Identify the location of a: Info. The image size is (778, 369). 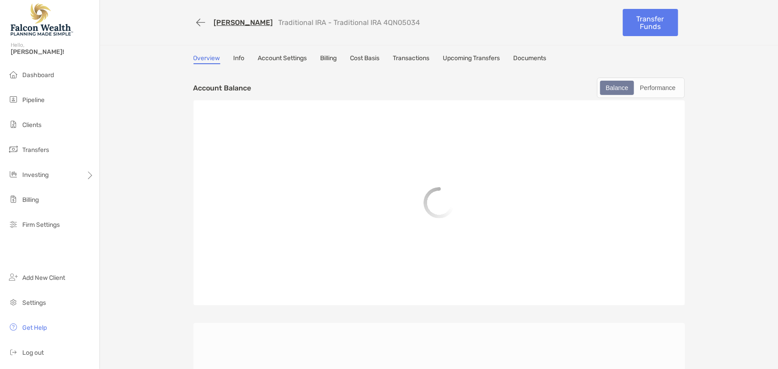
(239, 59).